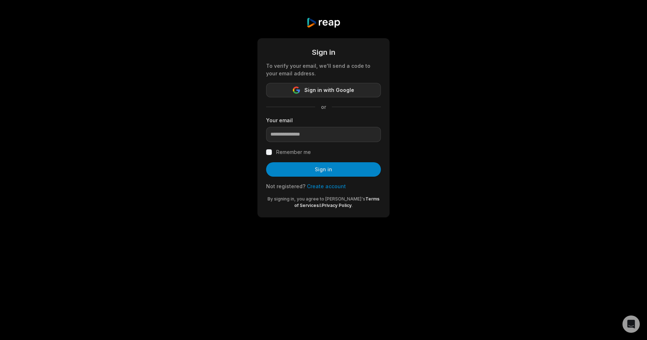 The height and width of the screenshot is (340, 647). I want to click on a: Create account, so click(326, 186).